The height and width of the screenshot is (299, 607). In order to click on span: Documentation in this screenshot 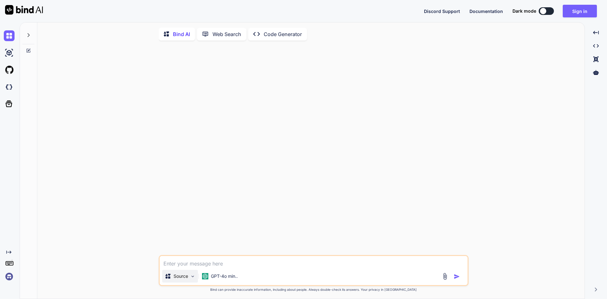, I will do `click(487, 11)`.